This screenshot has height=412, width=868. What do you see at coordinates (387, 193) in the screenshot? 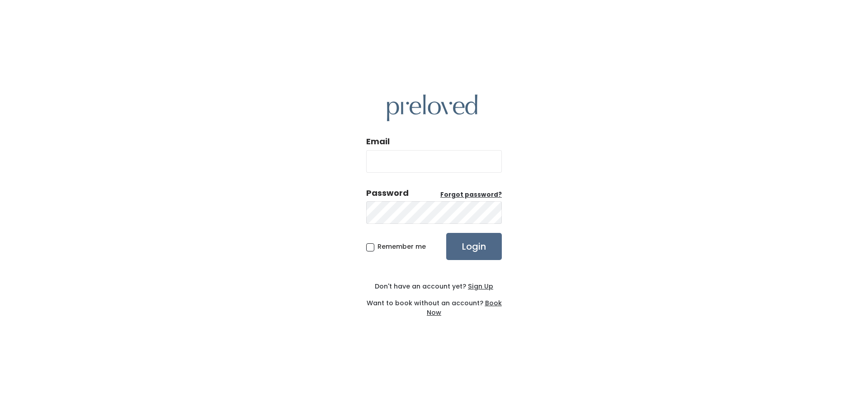
I see `div: Password` at bounding box center [387, 193].